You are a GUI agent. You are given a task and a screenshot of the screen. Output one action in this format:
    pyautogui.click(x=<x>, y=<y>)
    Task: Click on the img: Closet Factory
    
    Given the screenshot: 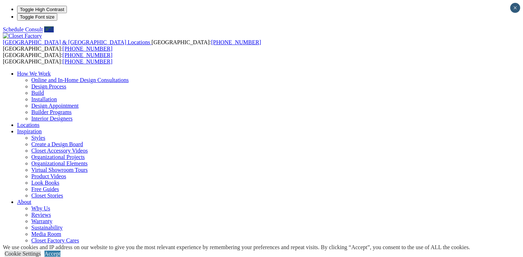 What is the action you would take?
    pyautogui.click(x=22, y=36)
    